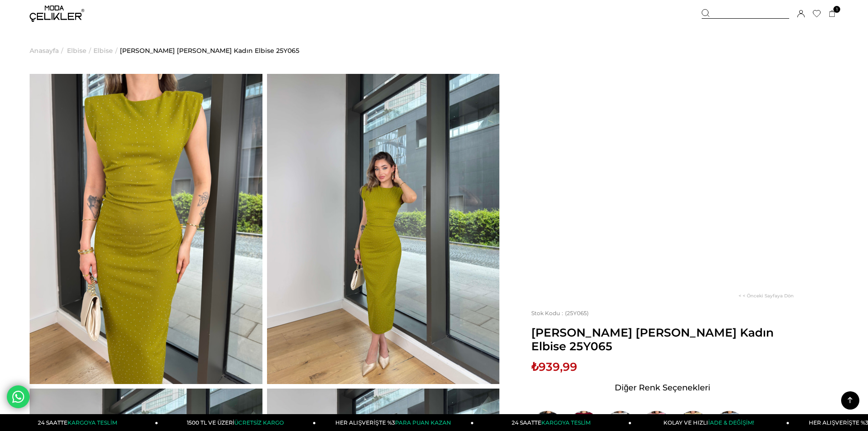 This screenshot has height=431, width=868. Describe the element at coordinates (57, 14) in the screenshot. I see `img: logo` at that location.